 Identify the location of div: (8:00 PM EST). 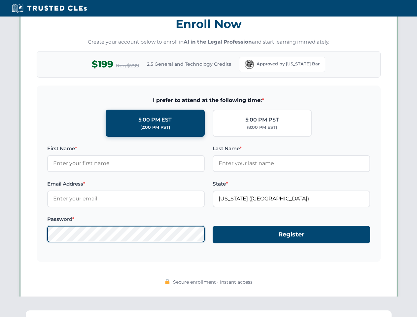
(262, 127).